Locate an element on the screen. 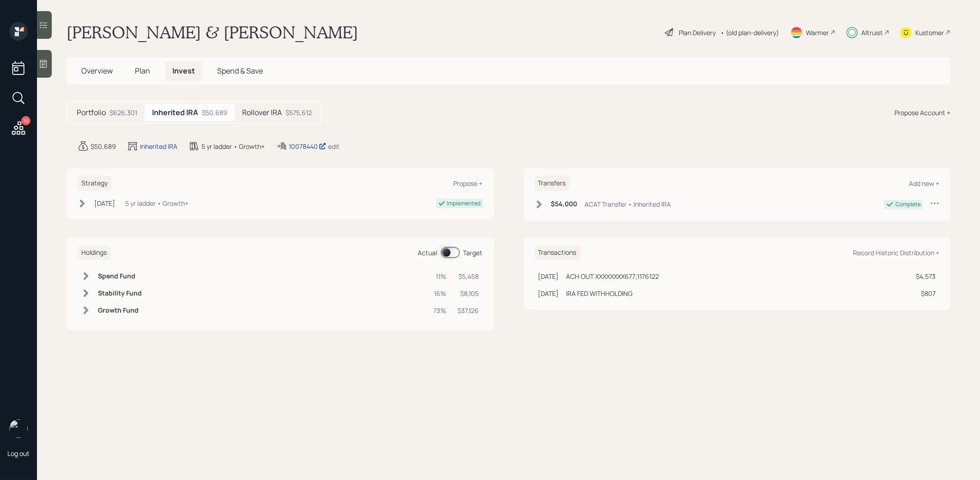  h6: Holdings is located at coordinates (94, 252).